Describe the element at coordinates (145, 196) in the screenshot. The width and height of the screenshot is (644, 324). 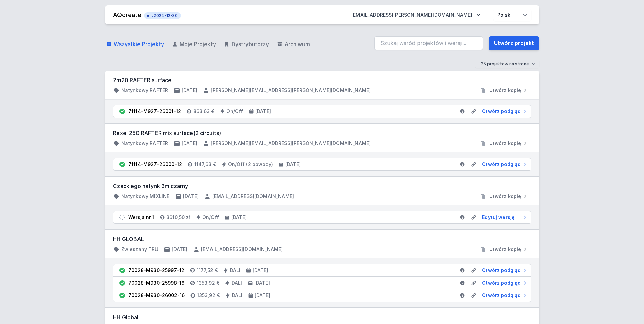
I see `h4: Natynkowy MIXLINE` at that location.